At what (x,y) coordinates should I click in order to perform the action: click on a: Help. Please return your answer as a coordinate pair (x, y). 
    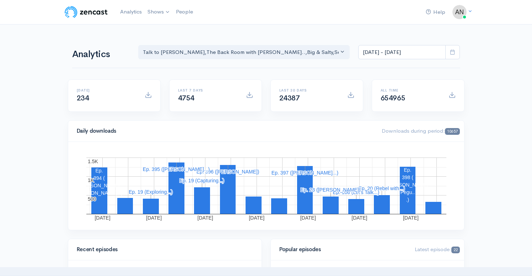
    Looking at the image, I should click on (435, 12).